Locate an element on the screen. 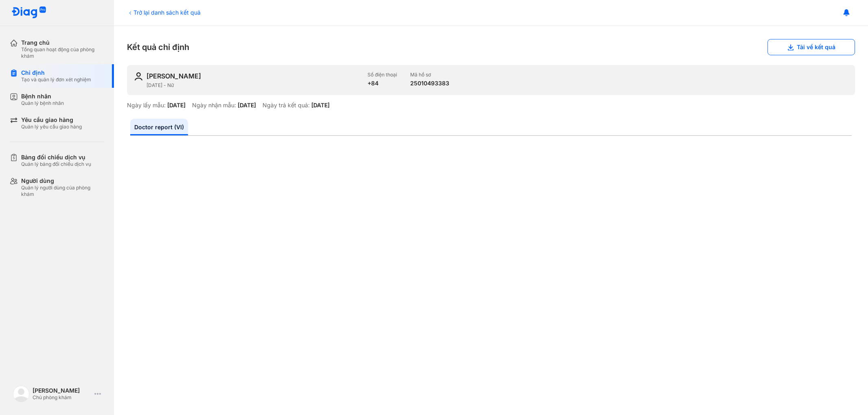  div: Chỉ định is located at coordinates (56, 73).